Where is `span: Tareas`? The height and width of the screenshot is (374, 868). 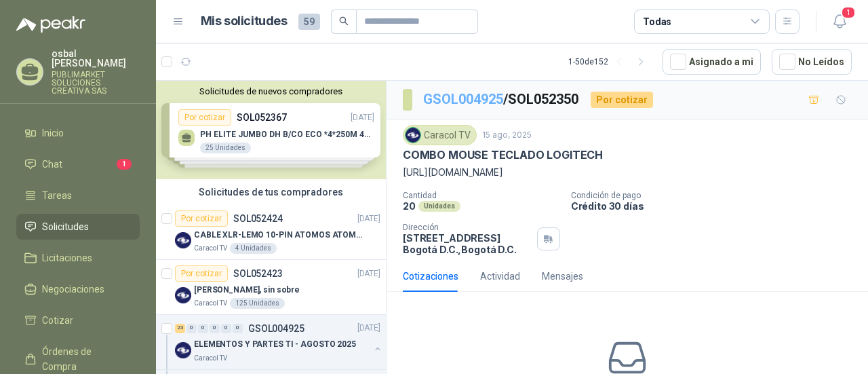
span: Tareas is located at coordinates (57, 195).